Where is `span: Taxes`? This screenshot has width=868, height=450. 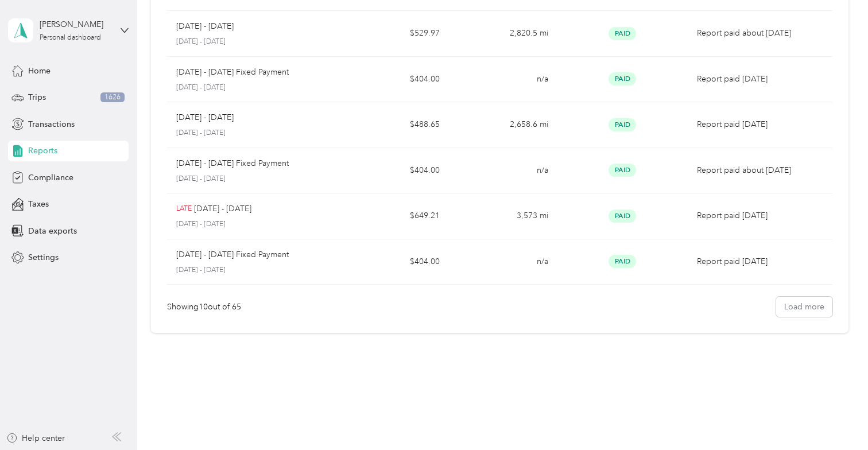
span: Taxes is located at coordinates (39, 204).